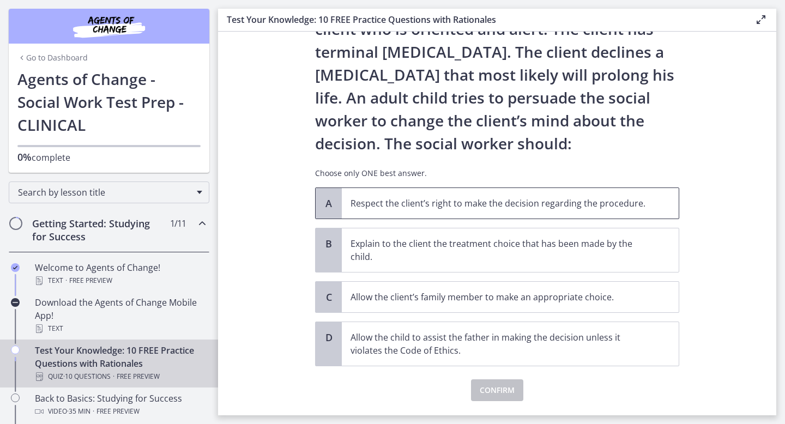  I want to click on span: D, so click(329, 337).